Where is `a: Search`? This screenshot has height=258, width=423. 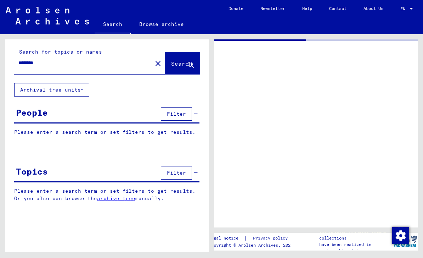 a: Search is located at coordinates (113, 25).